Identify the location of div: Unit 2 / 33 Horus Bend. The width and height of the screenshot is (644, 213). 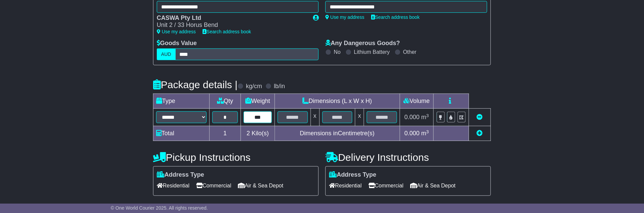
(231, 25).